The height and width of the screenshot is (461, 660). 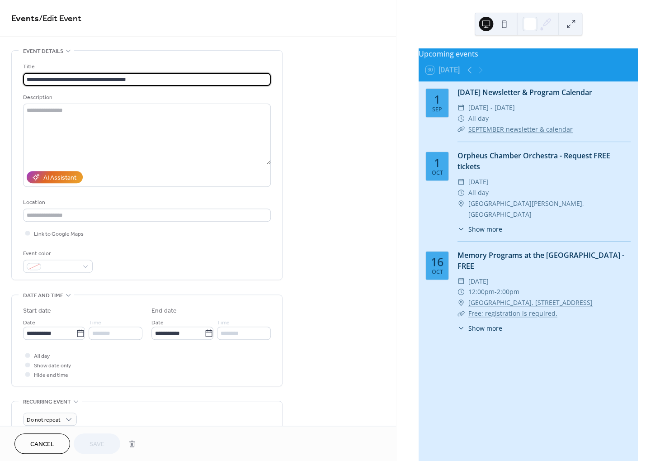 I want to click on span: Cancel, so click(x=42, y=444).